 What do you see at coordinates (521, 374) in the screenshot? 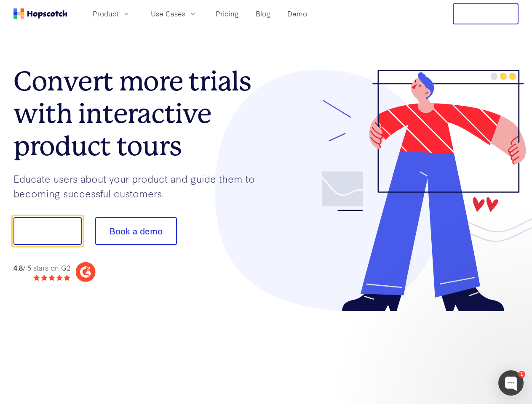
I see `div: 1` at bounding box center [521, 374].